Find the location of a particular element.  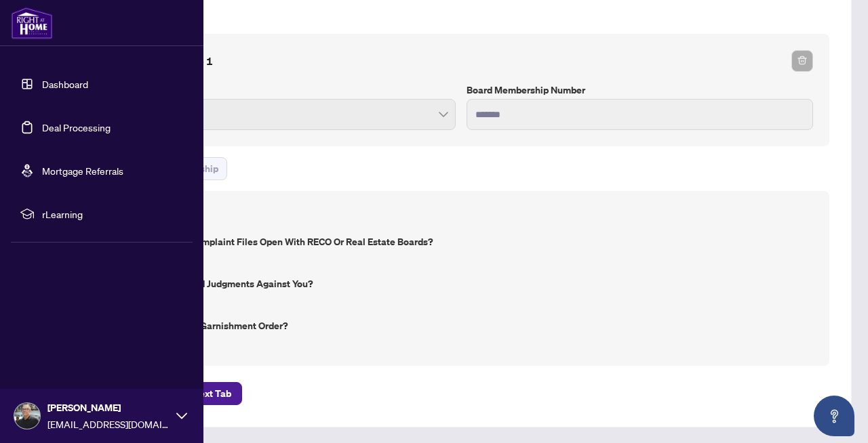

span: rLearning is located at coordinates (113, 214).